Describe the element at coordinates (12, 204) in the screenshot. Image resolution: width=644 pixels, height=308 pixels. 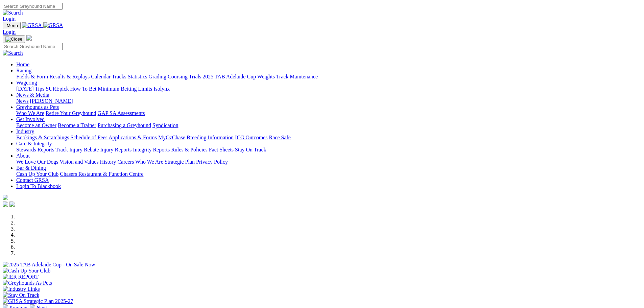
I see `img: twitter.svg` at that location.